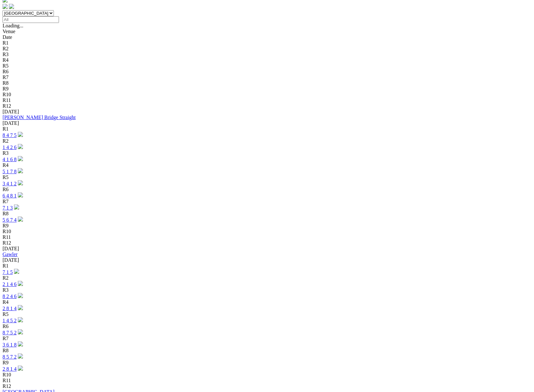 Image resolution: width=534 pixels, height=392 pixels. What do you see at coordinates (7, 272) in the screenshot?
I see `a: 7 1 5` at bounding box center [7, 272].